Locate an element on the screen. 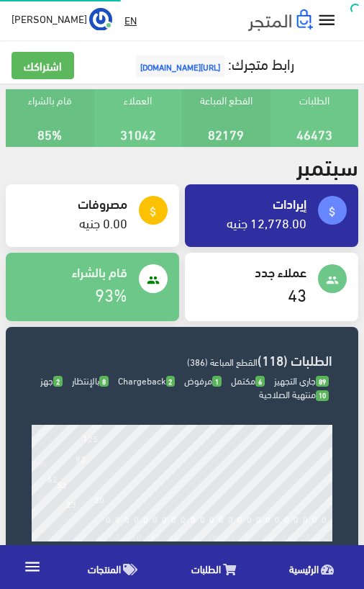  div: 12 is located at coordinates (155, 537).